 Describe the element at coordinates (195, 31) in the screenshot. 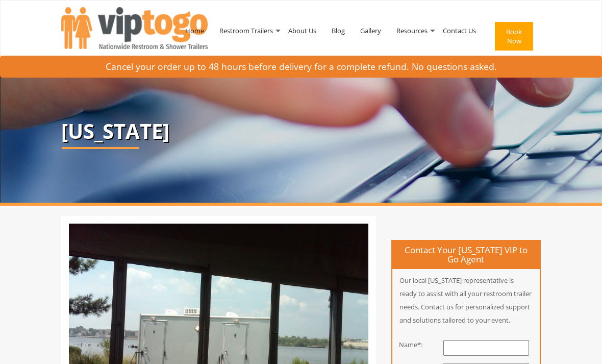

I see `a: Home` at that location.